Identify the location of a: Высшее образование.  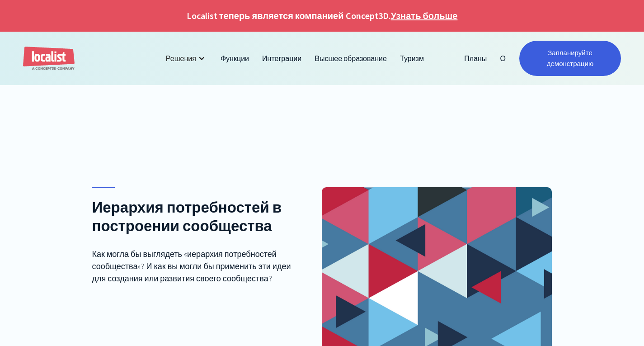
(351, 58).